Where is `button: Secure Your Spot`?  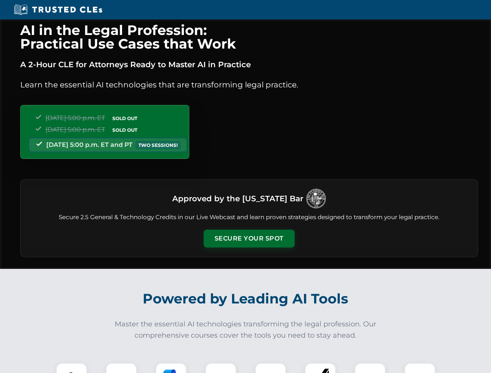 button: Secure Your Spot is located at coordinates (249, 239).